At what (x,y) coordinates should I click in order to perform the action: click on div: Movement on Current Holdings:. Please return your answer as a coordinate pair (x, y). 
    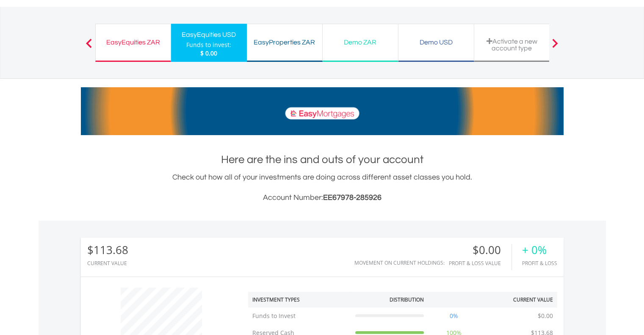
    Looking at the image, I should click on (399, 263).